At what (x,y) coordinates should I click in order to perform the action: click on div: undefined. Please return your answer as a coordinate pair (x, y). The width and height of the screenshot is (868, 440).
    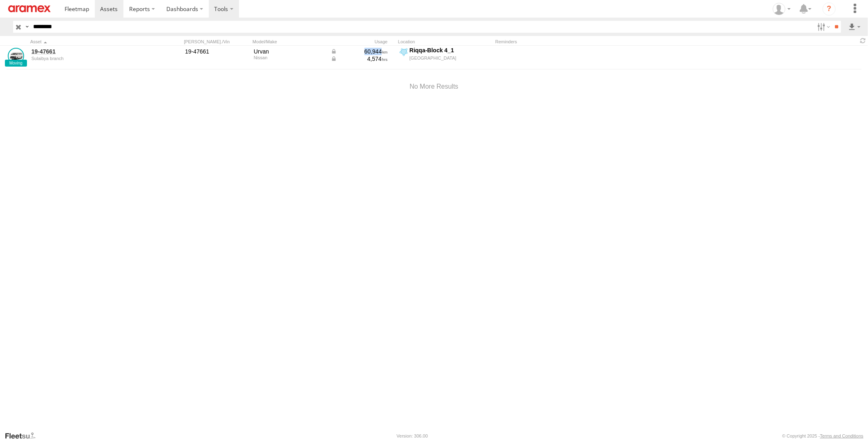
    Looking at the image, I should click on (88, 59).